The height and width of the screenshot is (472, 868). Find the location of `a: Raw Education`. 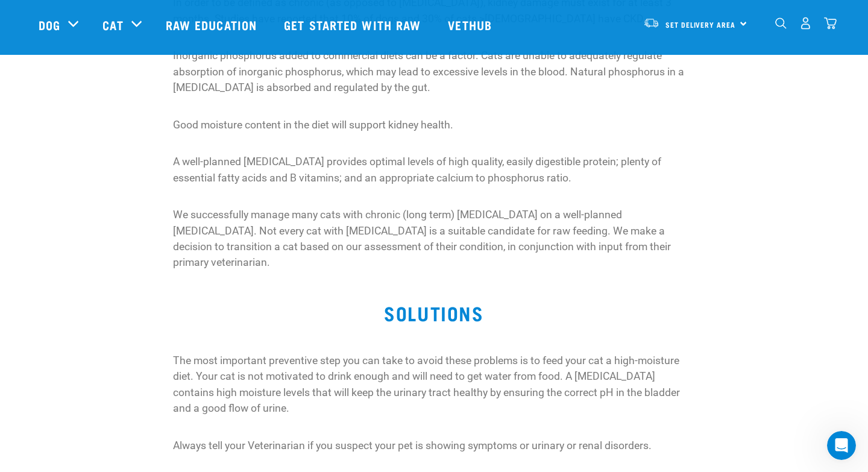

a: Raw Education is located at coordinates (213, 25).